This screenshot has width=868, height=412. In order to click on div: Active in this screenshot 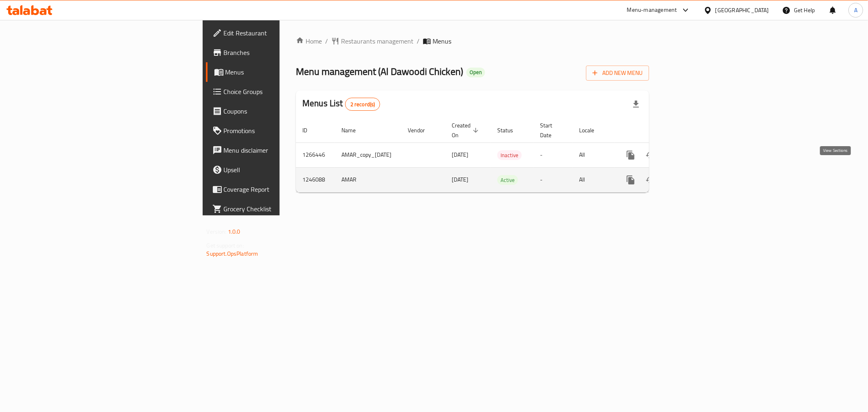, I will do `click(507, 180)`.